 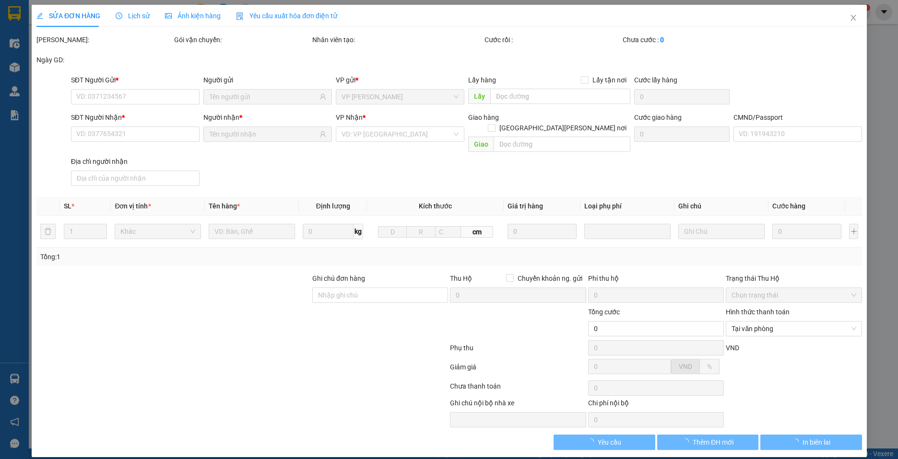 What do you see at coordinates (655, 405) in the screenshot?
I see `div: Chi phí nội bộ` at bounding box center [655, 405].